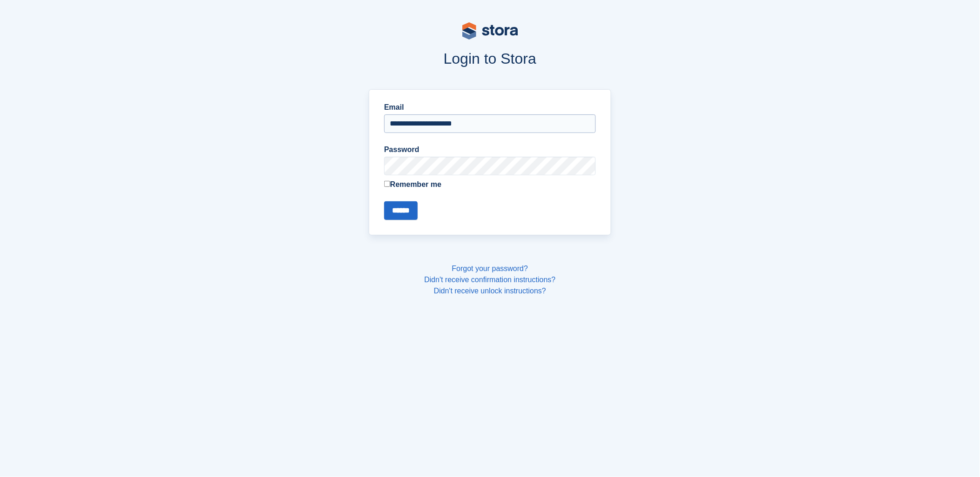 The height and width of the screenshot is (477, 980). What do you see at coordinates (490, 58) in the screenshot?
I see `h1: Login to Stora` at bounding box center [490, 58].